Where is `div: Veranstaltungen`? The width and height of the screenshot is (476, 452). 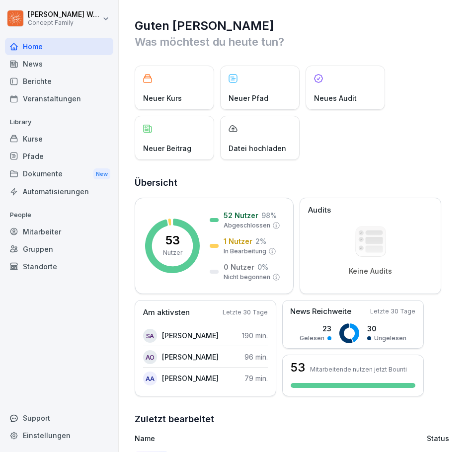 div: Veranstaltungen is located at coordinates (59, 99).